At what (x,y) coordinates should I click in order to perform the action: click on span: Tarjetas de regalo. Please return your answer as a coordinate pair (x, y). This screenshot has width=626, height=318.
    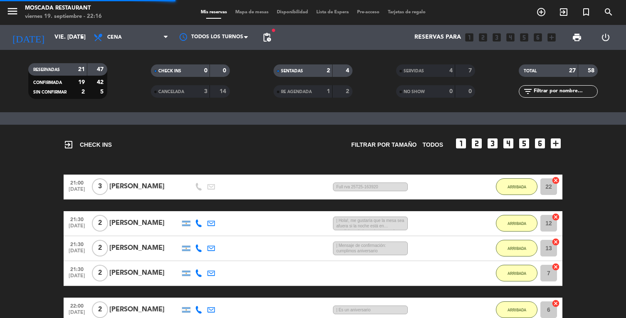
    Looking at the image, I should click on (406, 12).